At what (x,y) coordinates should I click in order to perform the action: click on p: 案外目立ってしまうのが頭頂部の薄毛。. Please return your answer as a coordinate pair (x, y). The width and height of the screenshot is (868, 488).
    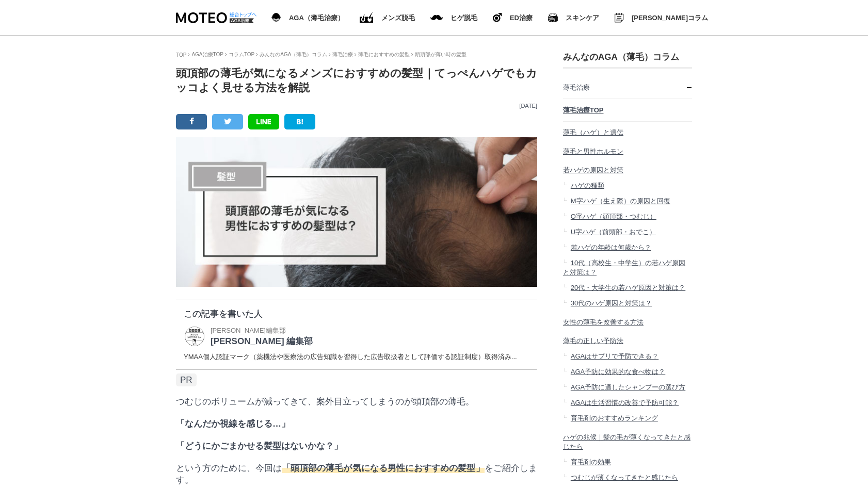
    Looking at the image, I should click on (356, 401).